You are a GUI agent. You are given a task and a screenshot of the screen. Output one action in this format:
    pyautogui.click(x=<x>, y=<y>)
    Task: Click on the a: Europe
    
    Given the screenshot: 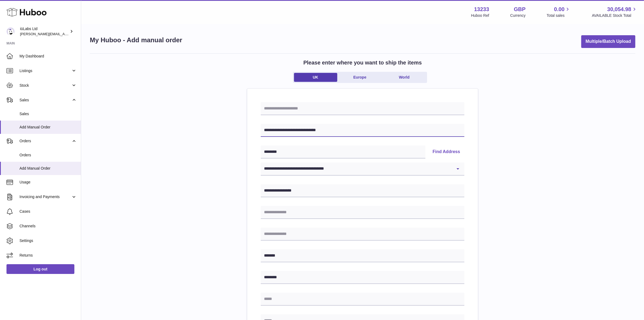 What is the action you would take?
    pyautogui.click(x=360, y=77)
    